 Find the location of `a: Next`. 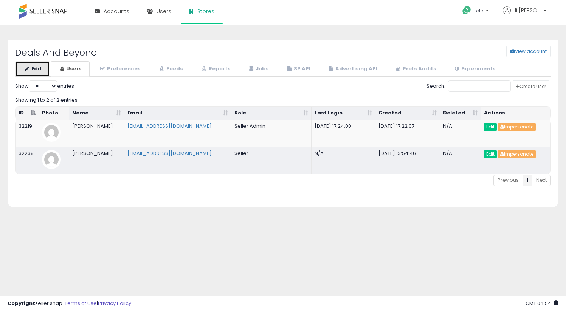

a: Next is located at coordinates (541, 180).